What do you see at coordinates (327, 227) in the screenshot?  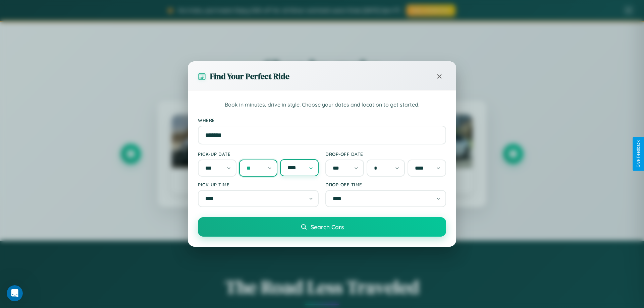 I see `span: Search Cars` at bounding box center [327, 227].